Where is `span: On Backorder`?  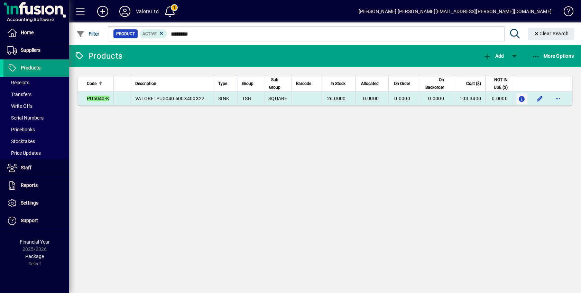
span: On Backorder is located at coordinates (434, 84).